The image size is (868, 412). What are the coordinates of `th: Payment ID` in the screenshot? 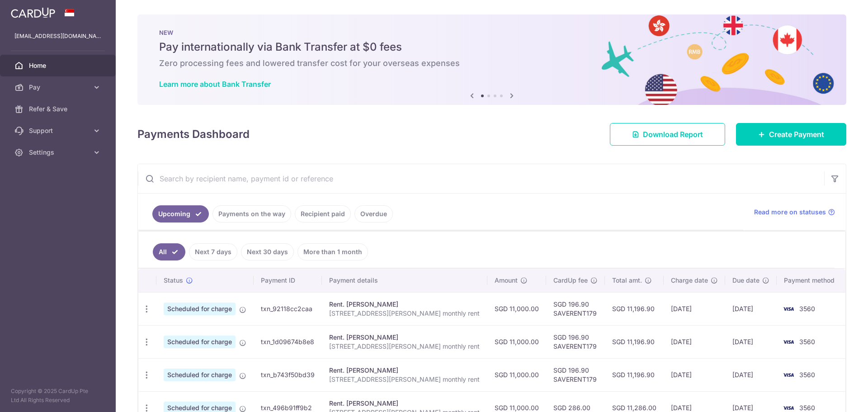 It's located at (288, 280).